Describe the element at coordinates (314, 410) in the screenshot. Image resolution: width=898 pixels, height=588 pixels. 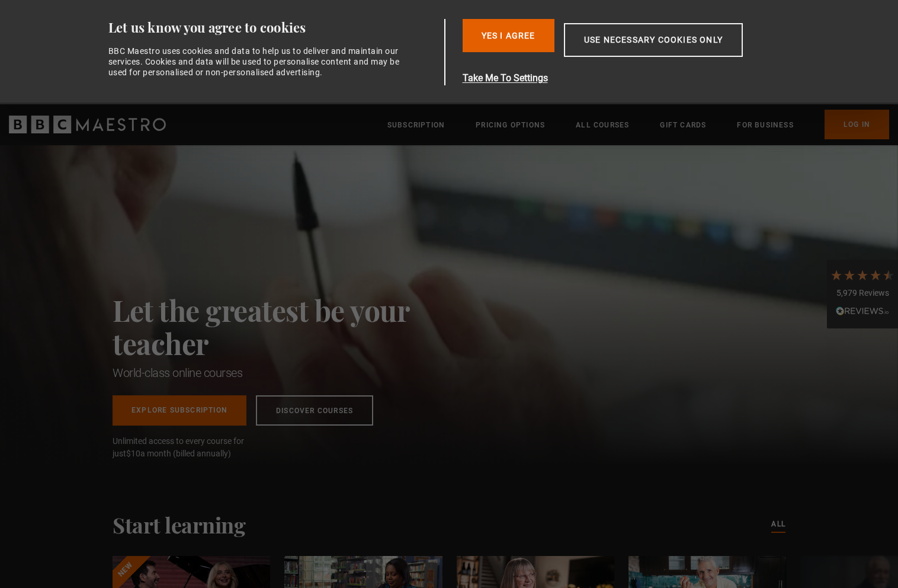
I see `a: Discover Courses` at that location.